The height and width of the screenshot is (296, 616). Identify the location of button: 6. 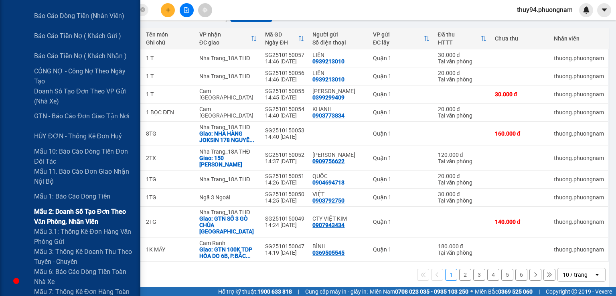
(521, 275).